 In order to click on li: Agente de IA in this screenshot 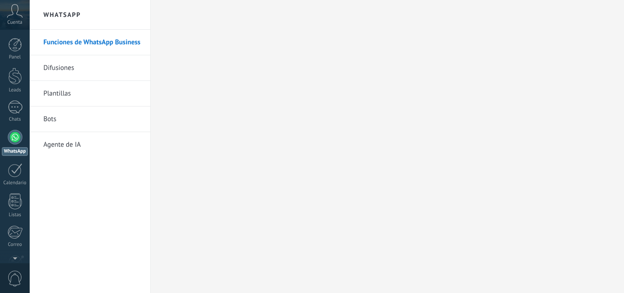, I will do `click(90, 144)`.